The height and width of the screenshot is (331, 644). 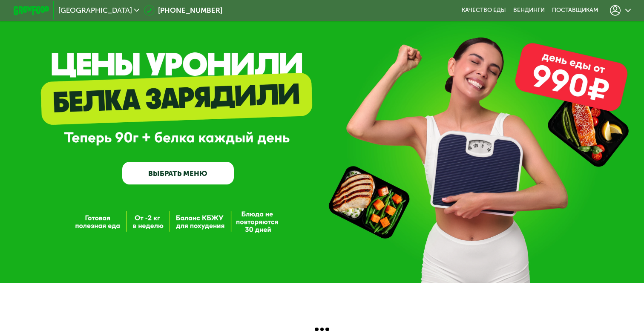 I want to click on a: Вендинги, so click(x=529, y=10).